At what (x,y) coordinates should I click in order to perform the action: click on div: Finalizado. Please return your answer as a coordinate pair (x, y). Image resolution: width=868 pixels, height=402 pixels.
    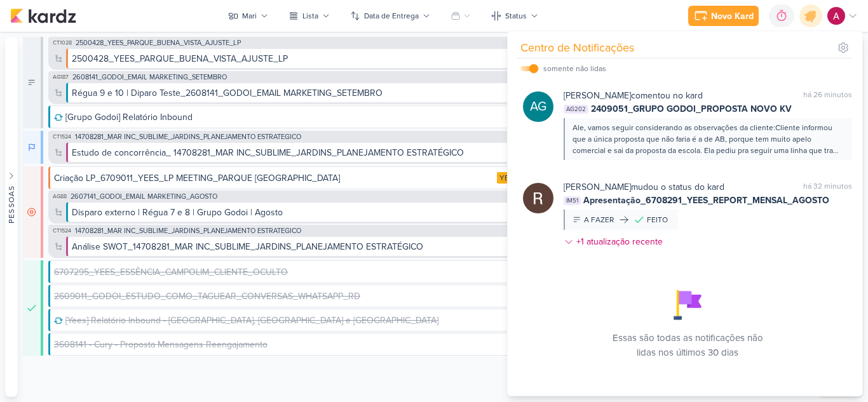
    Looking at the image, I should click on (33, 308).